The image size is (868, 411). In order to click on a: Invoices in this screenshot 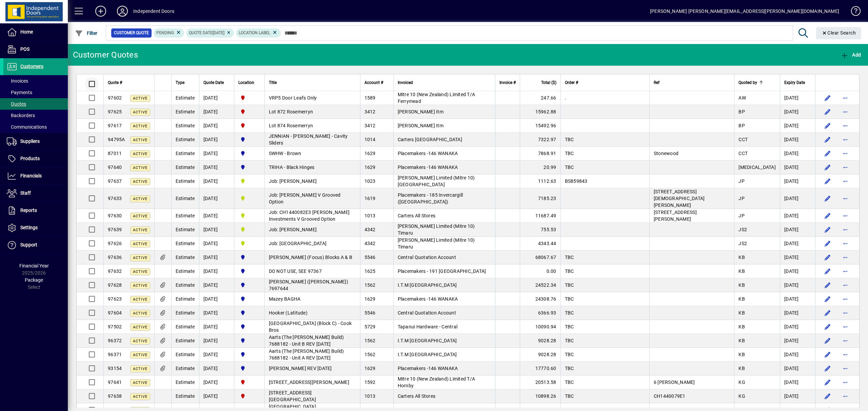, I will do `click(35, 81)`.